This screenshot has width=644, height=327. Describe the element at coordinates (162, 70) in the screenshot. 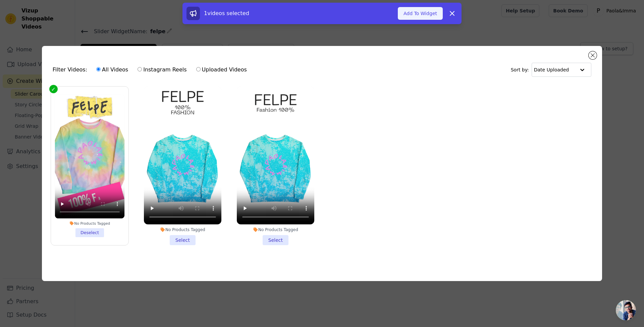

I see `label: Instagram Reels` at that location.